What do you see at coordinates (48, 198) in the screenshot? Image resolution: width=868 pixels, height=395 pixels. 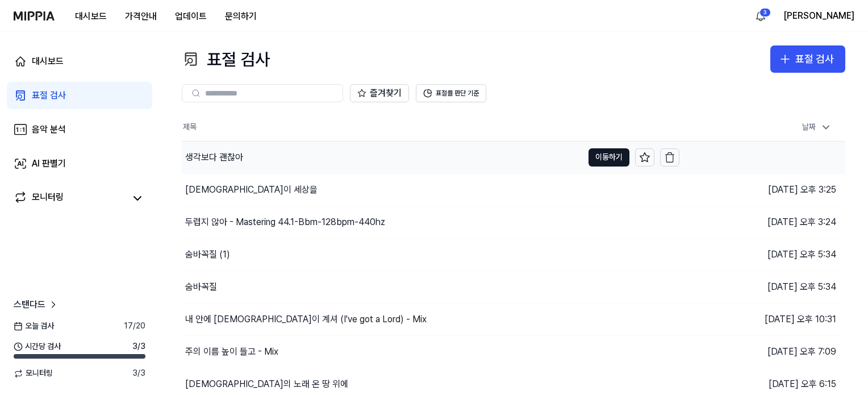 I see `div: 모니터링` at bounding box center [48, 198].